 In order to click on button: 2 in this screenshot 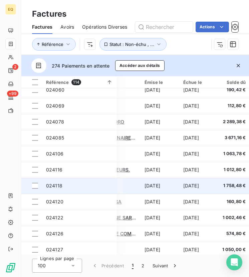, I will do `click(143, 266)`.